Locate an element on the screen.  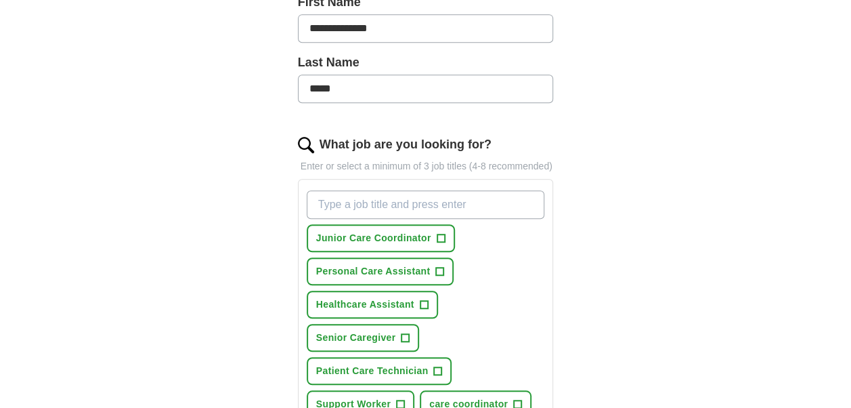
button: Junior Care Coordinator is located at coordinates (380, 238).